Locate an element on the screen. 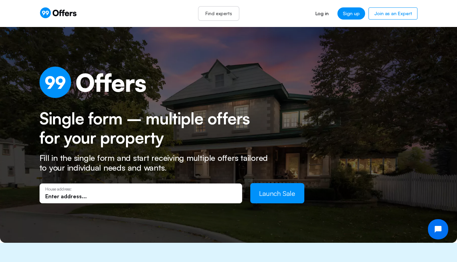 The height and width of the screenshot is (262, 457). p: House address: is located at coordinates (141, 189).